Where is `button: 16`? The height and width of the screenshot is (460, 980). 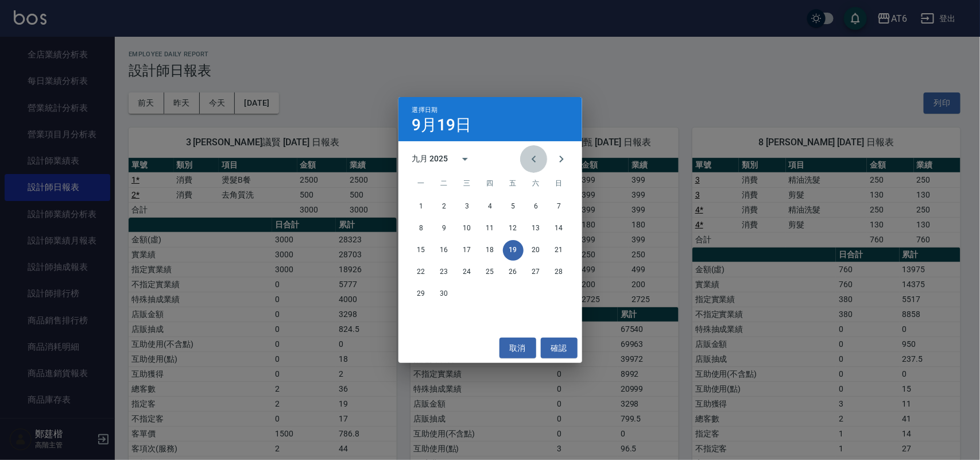
button: 16 is located at coordinates (444, 250).